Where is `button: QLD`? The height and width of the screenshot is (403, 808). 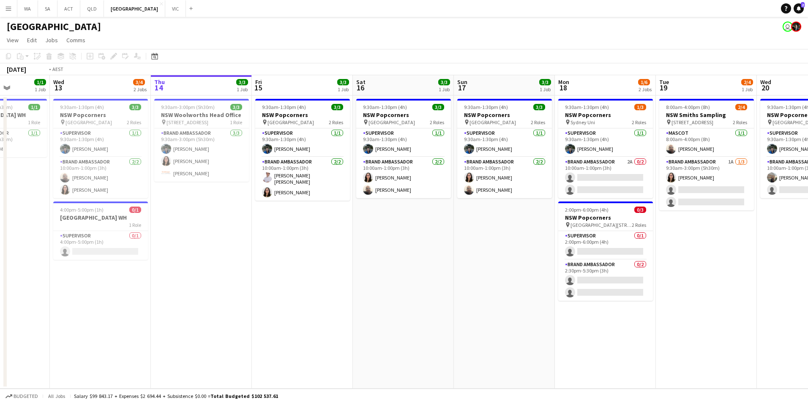
button: QLD is located at coordinates (92, 8).